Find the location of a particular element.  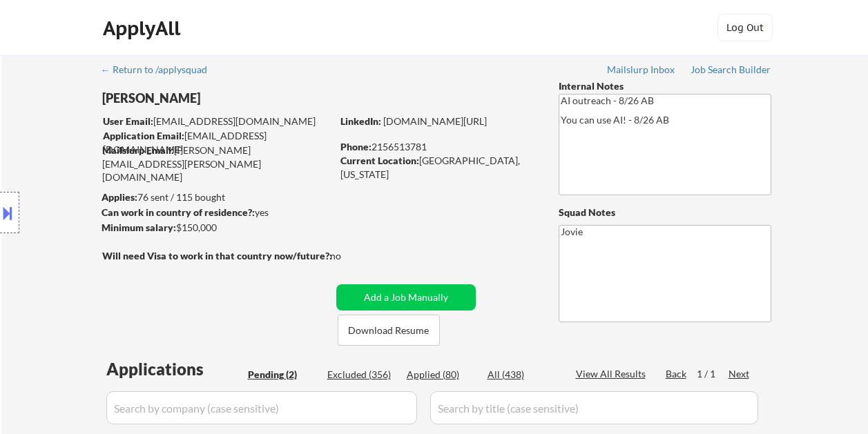

div: no is located at coordinates (349, 256).